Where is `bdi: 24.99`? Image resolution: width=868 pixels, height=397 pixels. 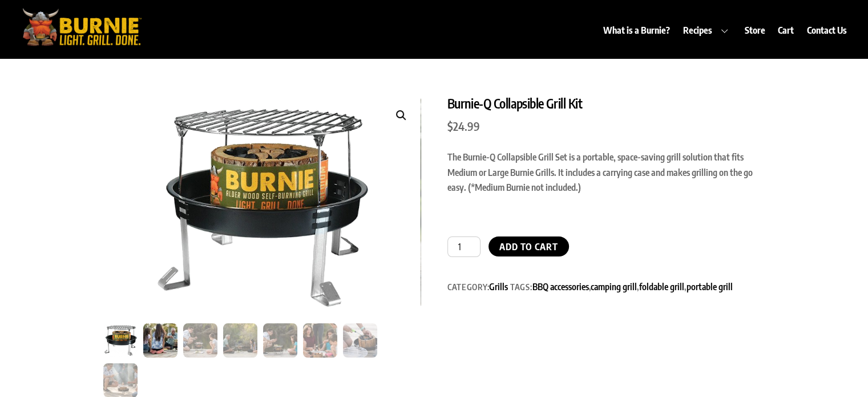
bdi: 24.99 is located at coordinates (463, 126).